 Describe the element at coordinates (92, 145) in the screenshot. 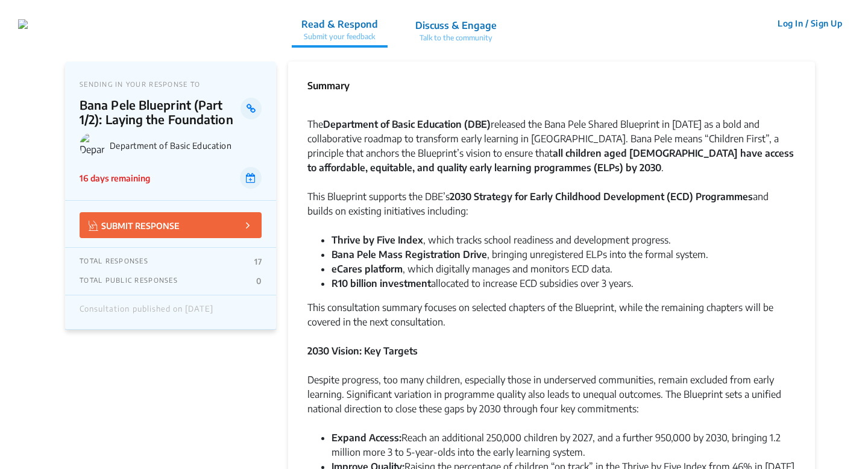

I see `img: Department of Basic Education logo` at that location.